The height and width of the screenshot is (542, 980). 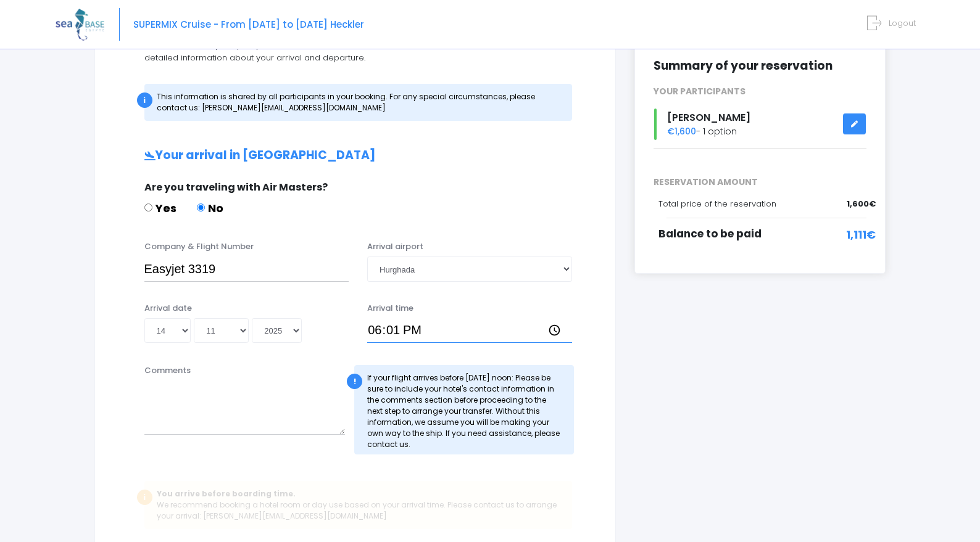 I want to click on font: Logout, so click(x=902, y=23).